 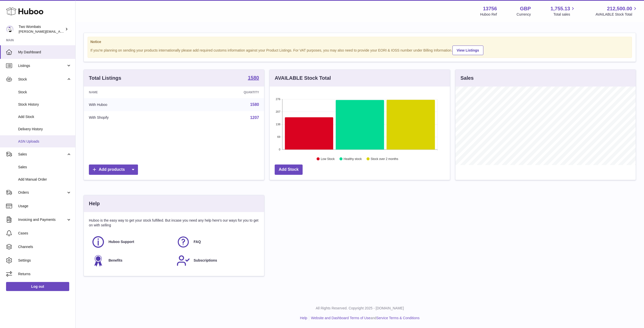 What do you see at coordinates (616, 14) in the screenshot?
I see `span: AVAILABLE Stock Total` at bounding box center [616, 14].